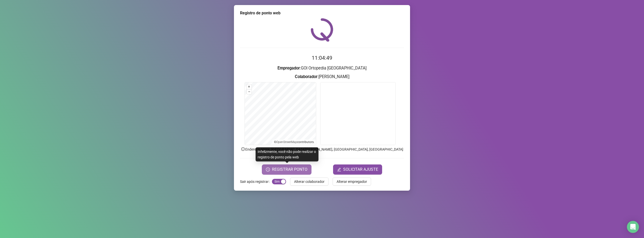 The width and height of the screenshot is (644, 238). What do you see at coordinates (322, 30) in the screenshot?
I see `img: QRPoint` at bounding box center [322, 30].